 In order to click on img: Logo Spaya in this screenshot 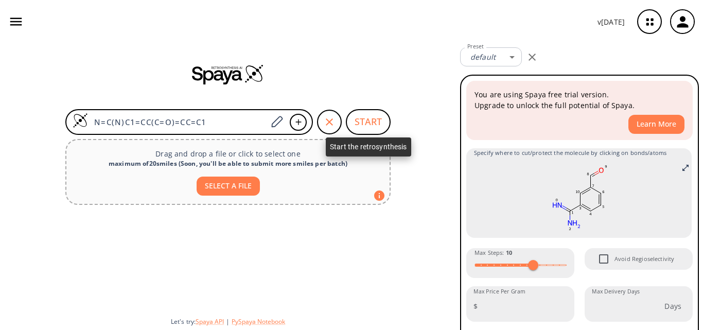, I will do `click(80, 120)`.